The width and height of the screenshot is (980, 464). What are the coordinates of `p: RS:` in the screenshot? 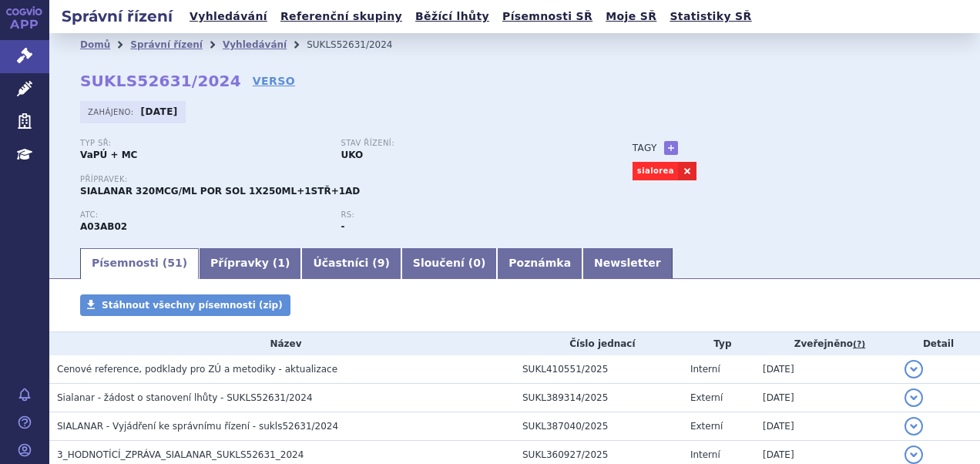 It's located at (463, 215).